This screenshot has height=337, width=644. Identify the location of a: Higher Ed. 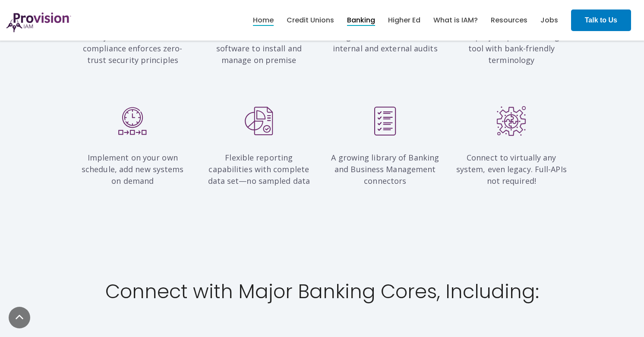
(404, 20).